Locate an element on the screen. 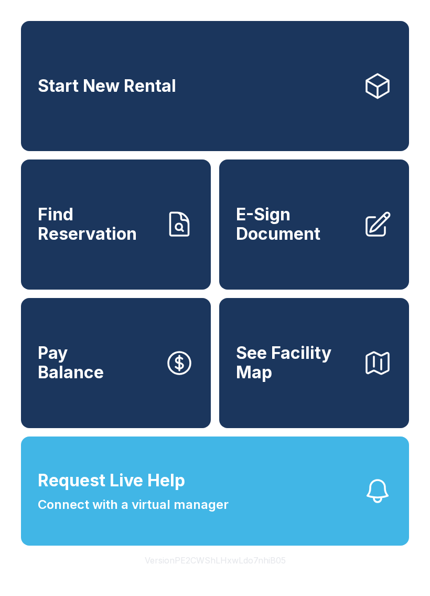 The height and width of the screenshot is (596, 430). span: Pay Balance is located at coordinates (71, 363).